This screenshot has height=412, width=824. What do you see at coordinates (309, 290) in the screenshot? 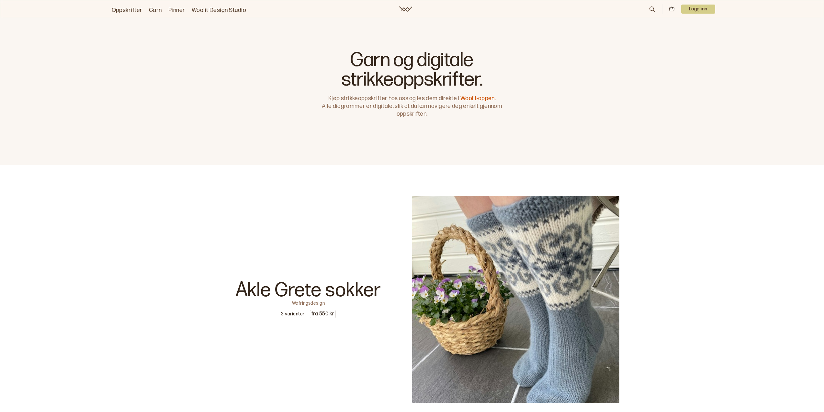
I see `p: Åkle Grete sokker` at bounding box center [309, 290].